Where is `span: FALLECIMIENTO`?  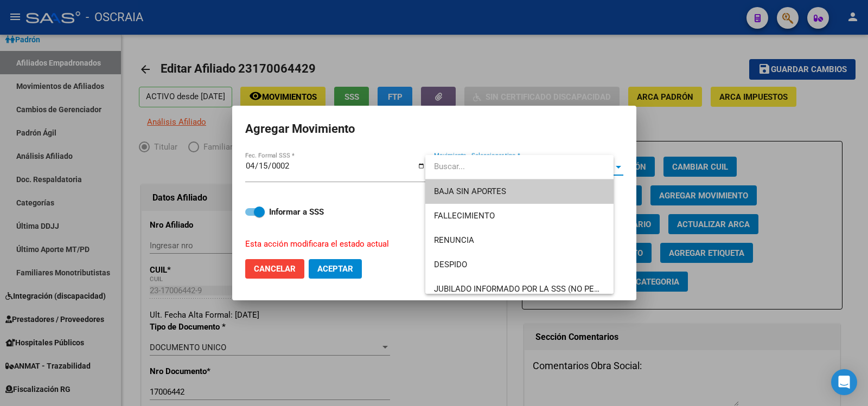
span: FALLECIMIENTO is located at coordinates (464, 216).